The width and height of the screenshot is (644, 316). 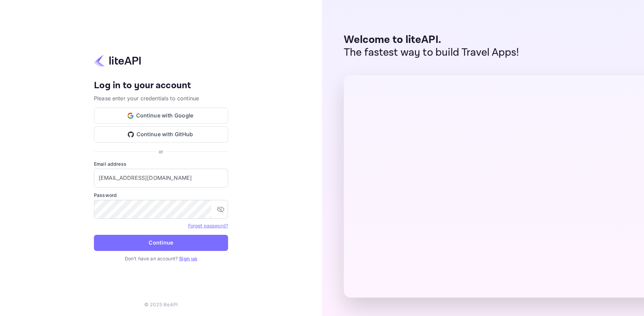 What do you see at coordinates (161, 116) in the screenshot?
I see `button: Continue with Google` at bounding box center [161, 116].